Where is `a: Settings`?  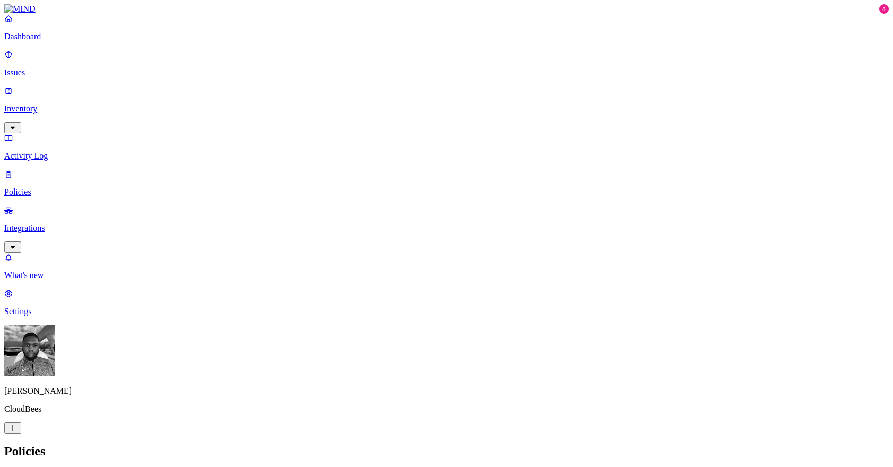
a: Settings is located at coordinates (446, 303).